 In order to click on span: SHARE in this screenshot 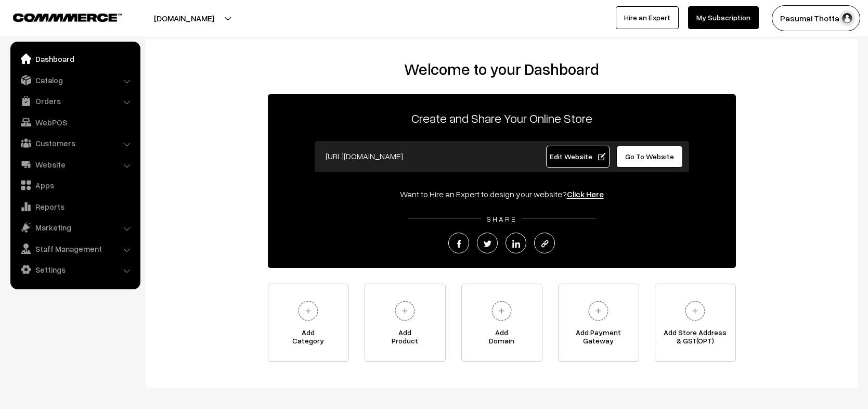, I will do `click(501, 218)`.